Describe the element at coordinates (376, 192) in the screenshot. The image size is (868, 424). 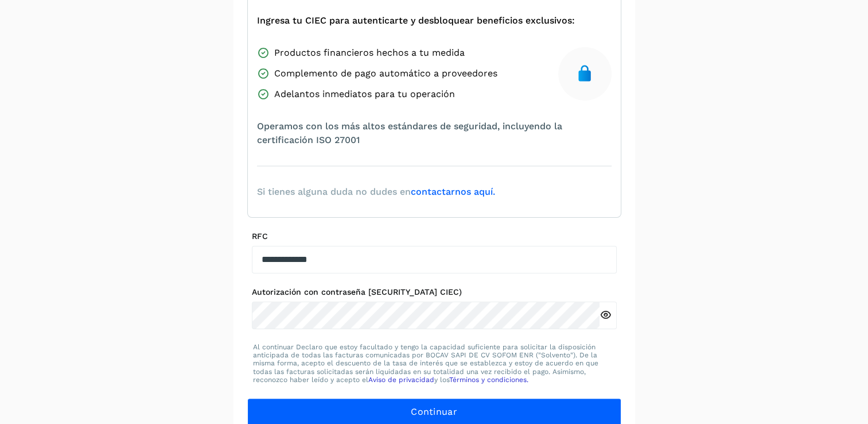
I see `span: Si tienes alguna duda no dudes en` at that location.